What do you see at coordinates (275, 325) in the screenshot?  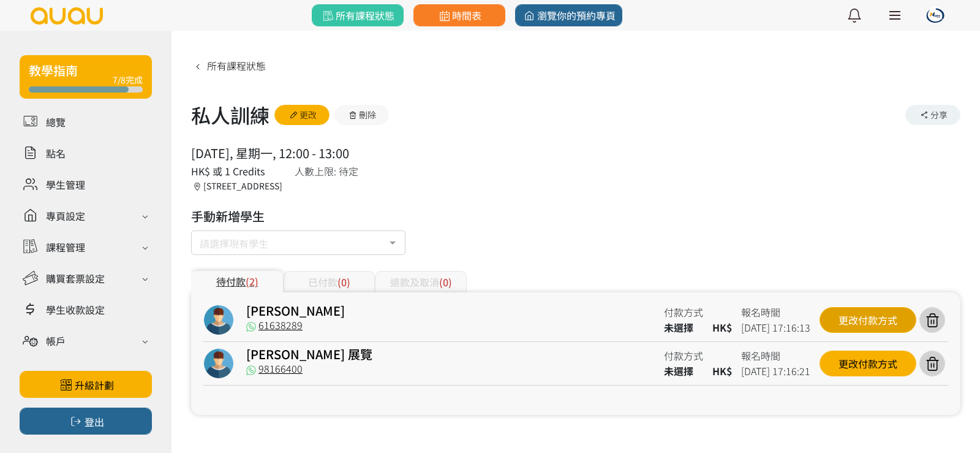 I see `a: 61638289` at bounding box center [275, 325].